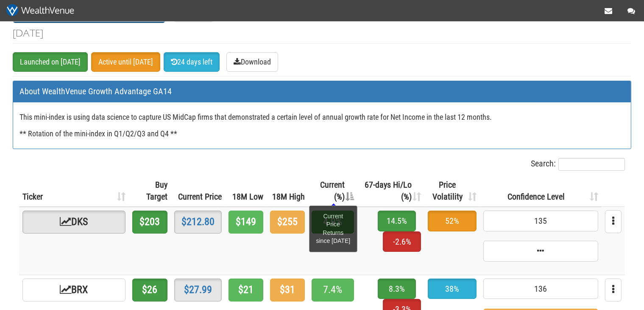  What do you see at coordinates (157, 191) in the screenshot?
I see `span: Buy Target` at bounding box center [157, 191].